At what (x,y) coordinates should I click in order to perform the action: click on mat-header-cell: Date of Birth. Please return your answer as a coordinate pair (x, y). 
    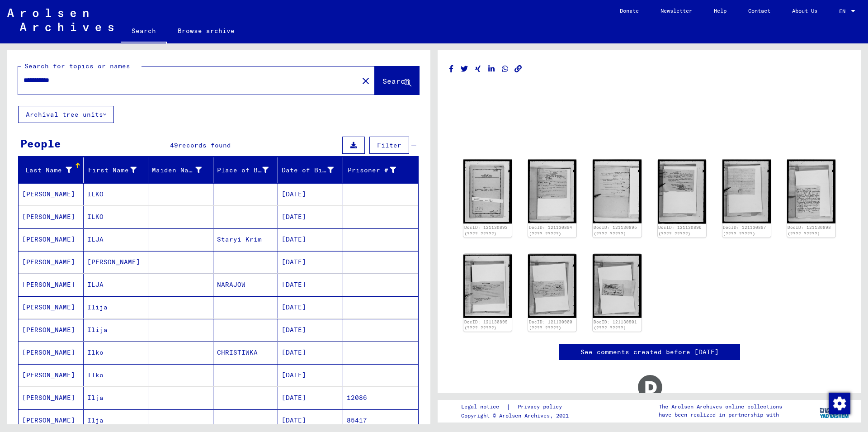
    Looking at the image, I should click on (311, 170).